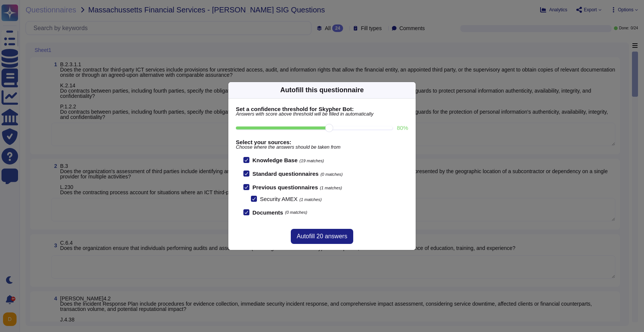  What do you see at coordinates (322, 114) in the screenshot?
I see `span: Answers with score above threshold will be filled in automatically` at bounding box center [322, 114].